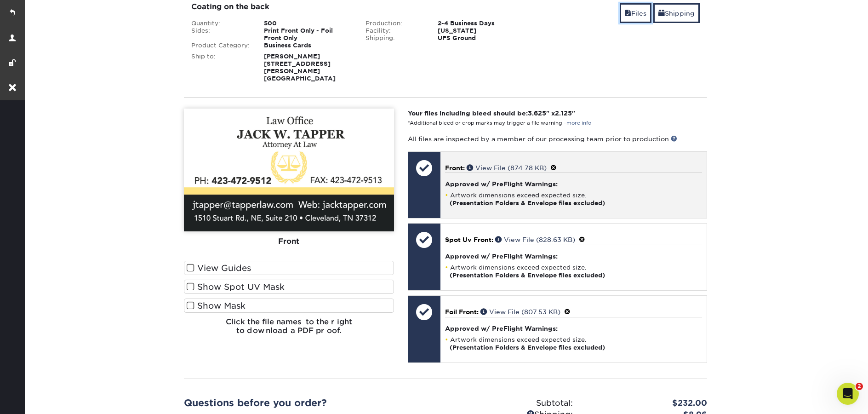  Describe the element at coordinates (676, 13) in the screenshot. I see `a: Shipping` at that location.